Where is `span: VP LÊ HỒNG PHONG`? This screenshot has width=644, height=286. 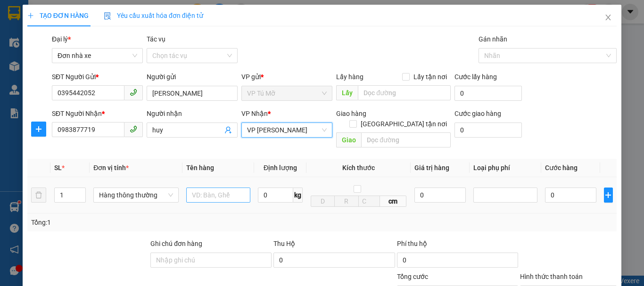 span: VP LÊ HỒNG PHONG is located at coordinates (287, 131).